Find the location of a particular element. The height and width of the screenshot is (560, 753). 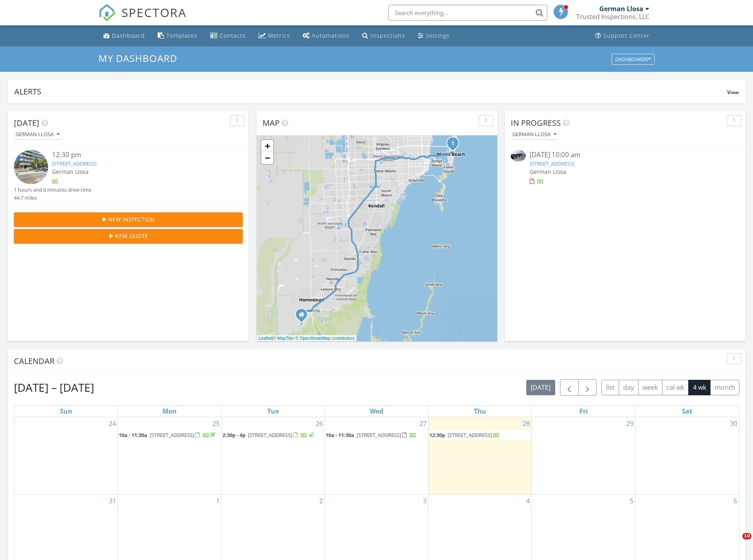

div: Alerts is located at coordinates (371, 92).